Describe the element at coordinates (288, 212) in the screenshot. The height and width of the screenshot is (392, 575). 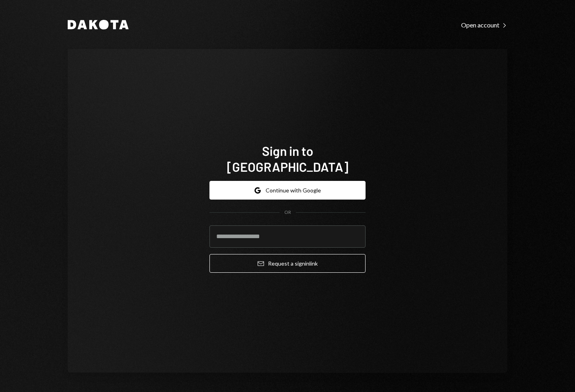
I see `div: OR` at that location.